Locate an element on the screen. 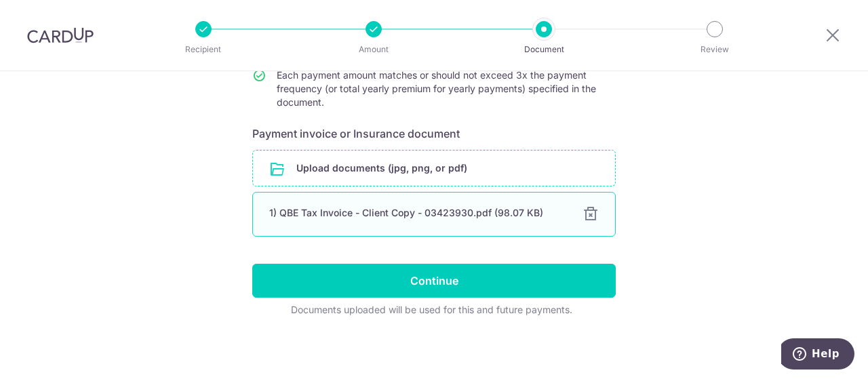 This screenshot has height=379, width=868. span: Help is located at coordinates (44, 16).